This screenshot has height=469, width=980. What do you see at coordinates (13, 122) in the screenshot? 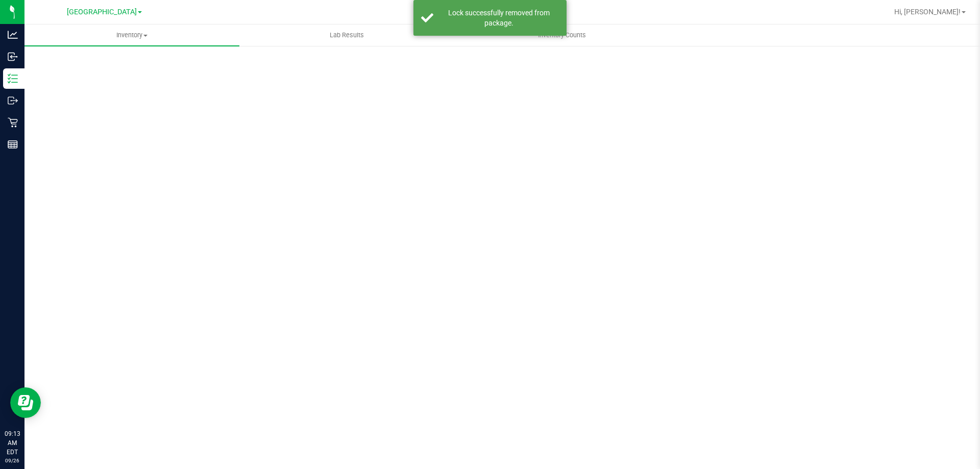
I see `inline-svg: Retail` at bounding box center [13, 122].